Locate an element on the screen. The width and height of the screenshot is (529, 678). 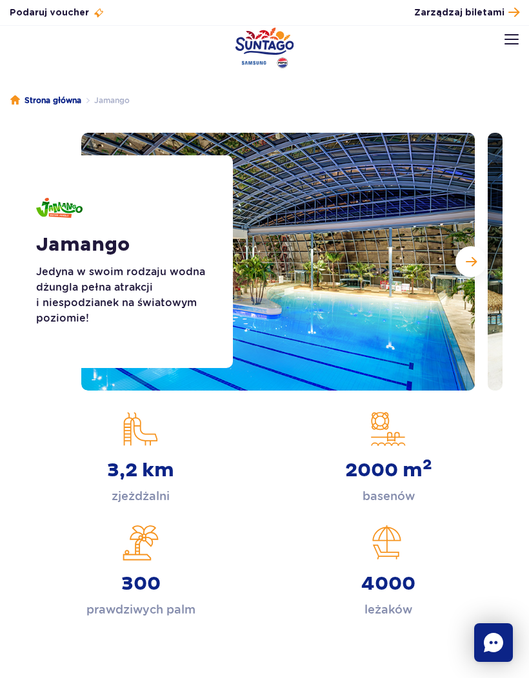
li: Jamango is located at coordinates (105, 101).